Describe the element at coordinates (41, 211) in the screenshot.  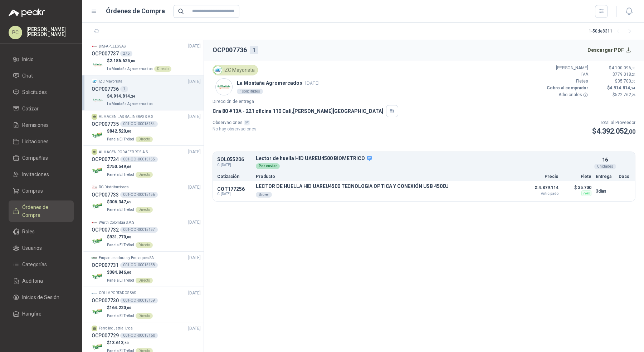
I see `a: Órdenes de Compra` at that location.